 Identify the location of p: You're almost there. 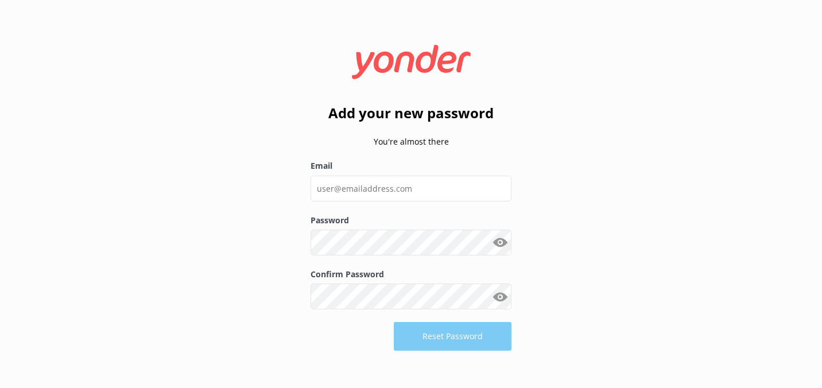
(411, 142).